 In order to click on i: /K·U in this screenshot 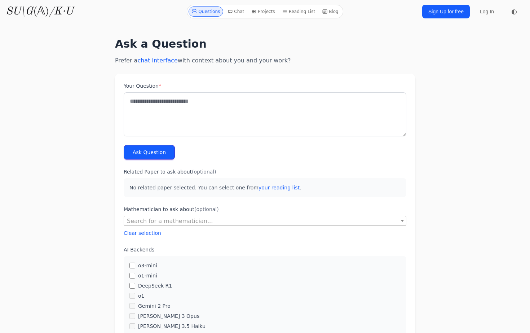, I will do `click(61, 12)`.